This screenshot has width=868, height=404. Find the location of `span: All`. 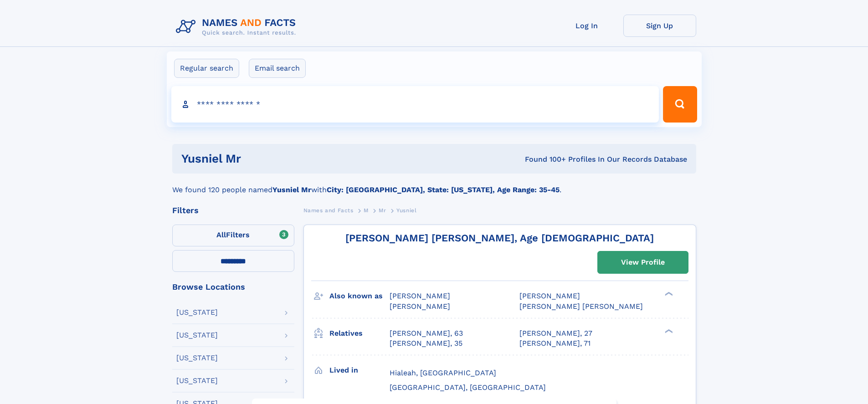

span: All is located at coordinates (221, 234).